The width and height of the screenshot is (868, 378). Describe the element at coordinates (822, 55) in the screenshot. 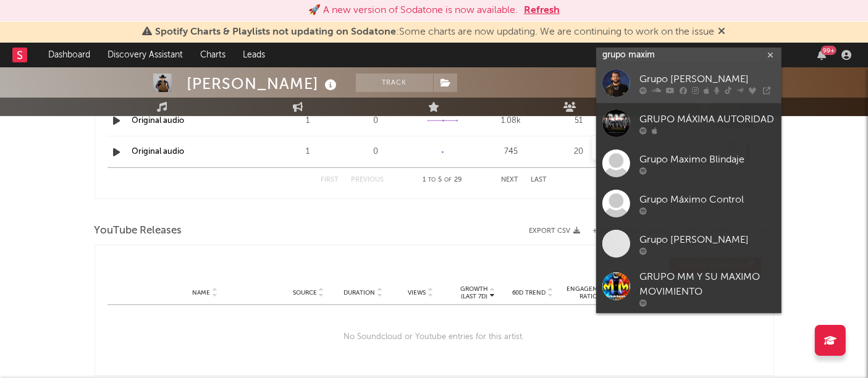

I see `button: 99+` at that location.